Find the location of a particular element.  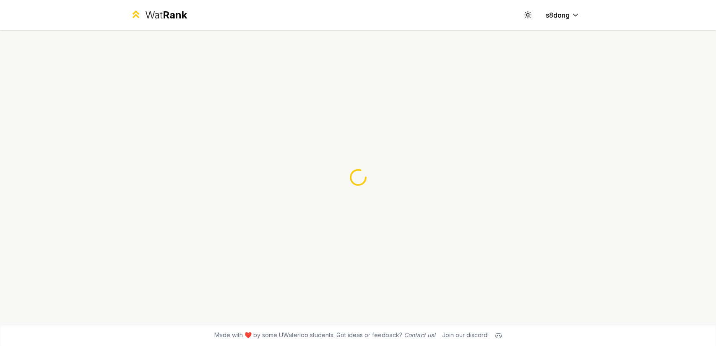

a: Contact us! is located at coordinates (420, 335).